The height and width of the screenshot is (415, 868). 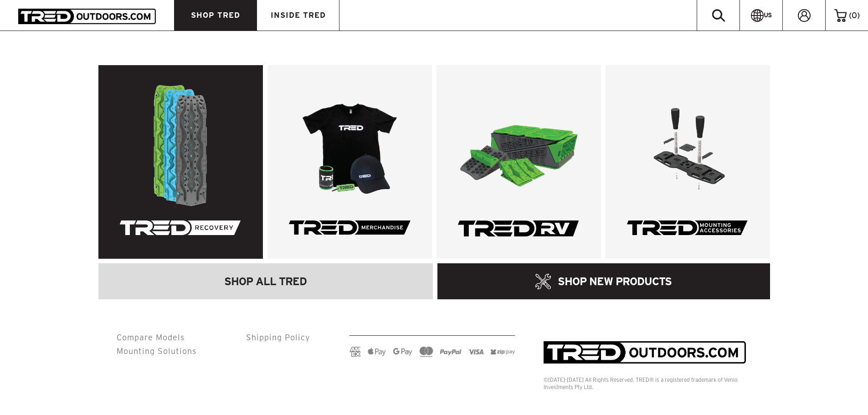 What do you see at coordinates (215, 15) in the screenshot?
I see `span: SHOP TRED` at bounding box center [215, 15].